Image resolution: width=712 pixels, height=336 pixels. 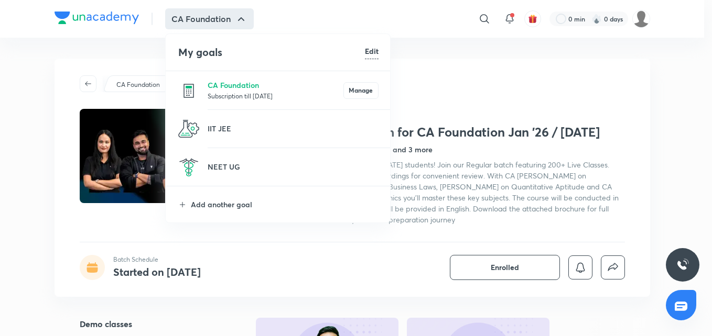 What do you see at coordinates (371, 51) in the screenshot?
I see `h6: Edit` at bounding box center [371, 51].